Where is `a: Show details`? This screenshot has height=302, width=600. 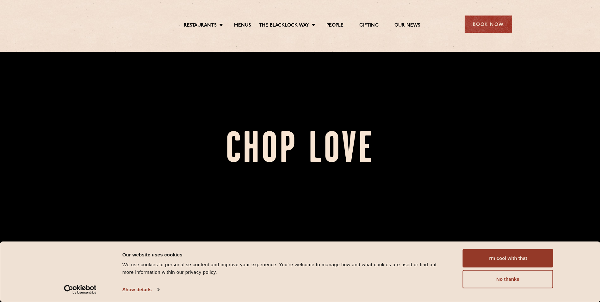 a: Show details is located at coordinates (141, 289).